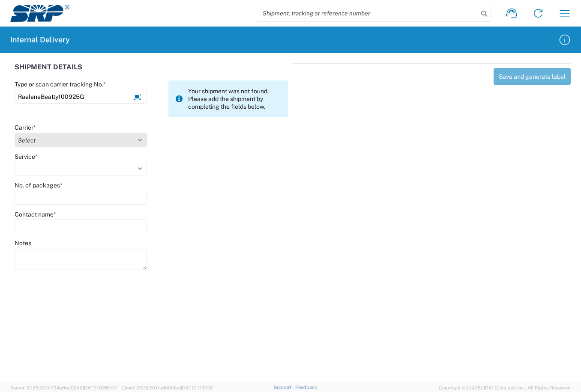  What do you see at coordinates (35, 215) in the screenshot?
I see `label: Contact name` at bounding box center [35, 215].